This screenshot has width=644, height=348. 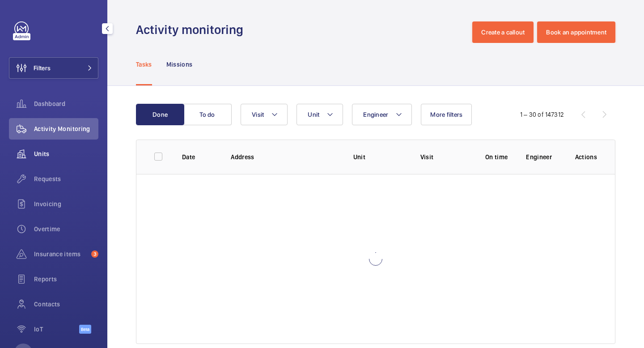 I want to click on button: Book an appointment, so click(x=576, y=32).